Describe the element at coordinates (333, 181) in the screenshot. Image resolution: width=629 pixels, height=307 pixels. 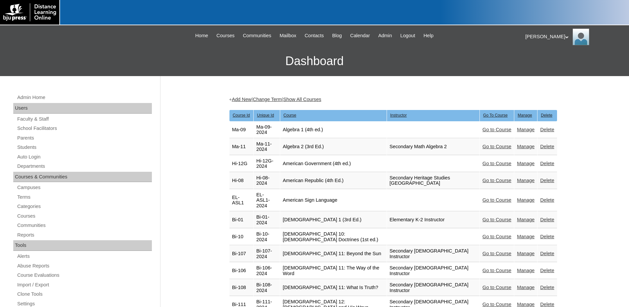
I see `td: American Republic (4th Ed.)` at that location.